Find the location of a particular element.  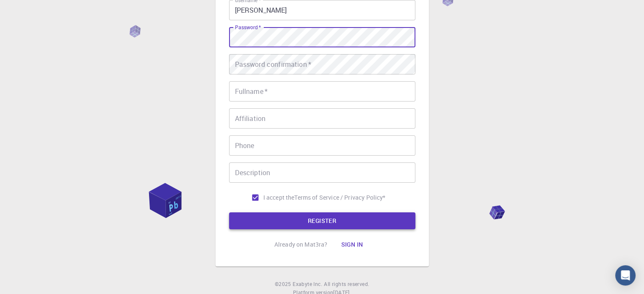

p: Already on Mat3ra? is located at coordinates (301, 245).